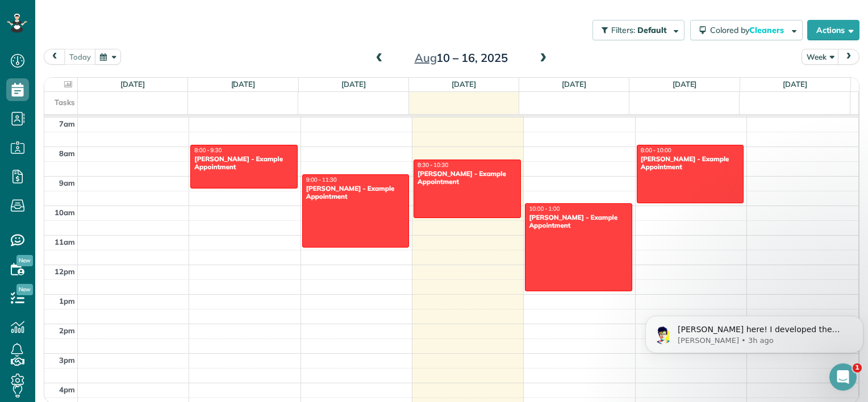 Image resolution: width=868 pixels, height=402 pixels. I want to click on span: 10:00 - 1:00, so click(544, 208).